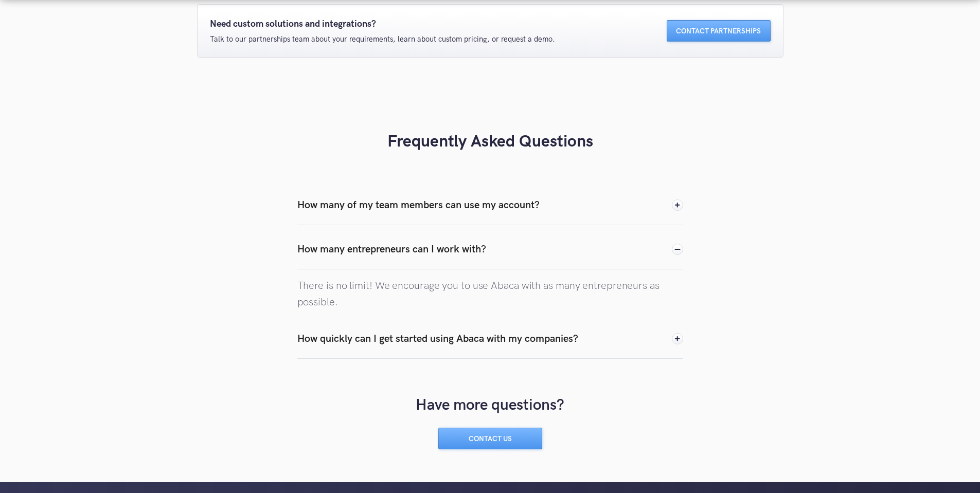  What do you see at coordinates (382, 39) in the screenshot?
I see `p: Talk to our partnerships team about your requirements, learn about custom pricing, or request a d...` at bounding box center [382, 39].